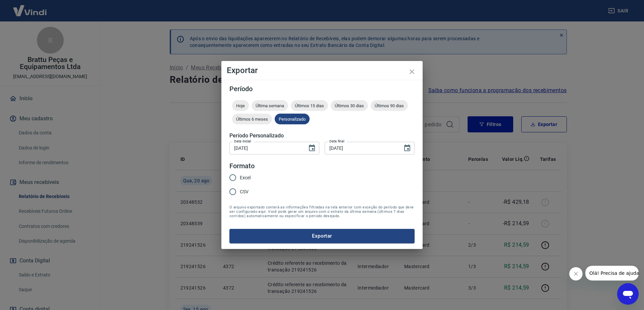  What do you see at coordinates (322, 212) in the screenshot?
I see `span: O arquivo exportado conterá as informações filtradas na tela anterior com exceção do período que ...` at bounding box center [322, 212].